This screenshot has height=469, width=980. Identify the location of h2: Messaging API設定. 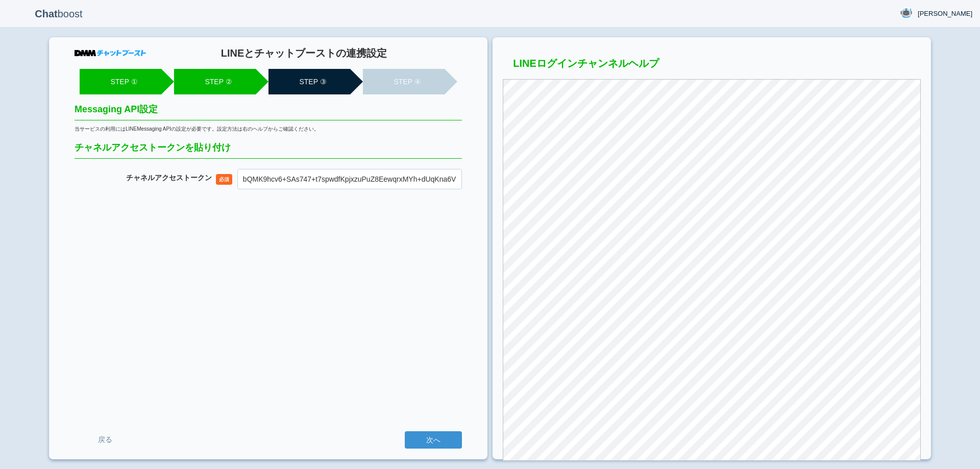
(268, 112).